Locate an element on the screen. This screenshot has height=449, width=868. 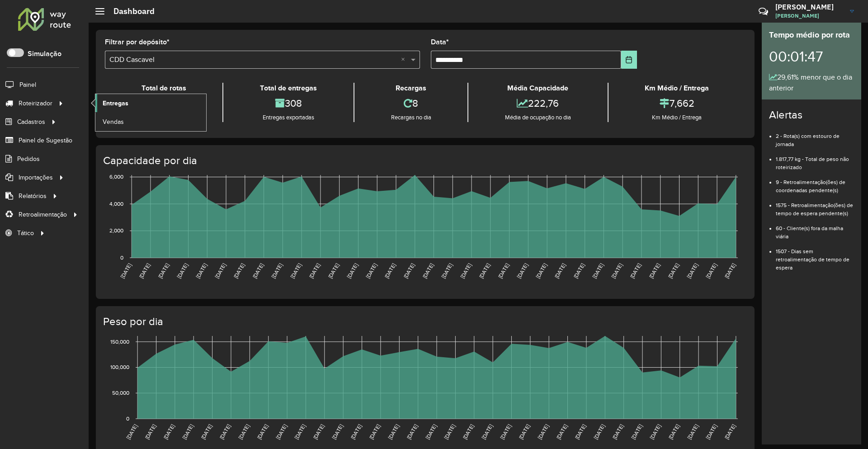
div: Recargas no dia is located at coordinates (411, 117).